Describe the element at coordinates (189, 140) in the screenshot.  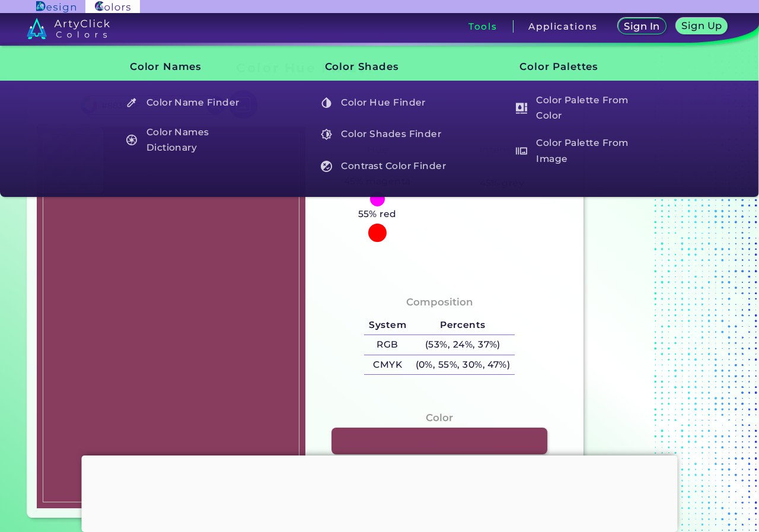
I see `a: Color Names Dictionary` at that location.